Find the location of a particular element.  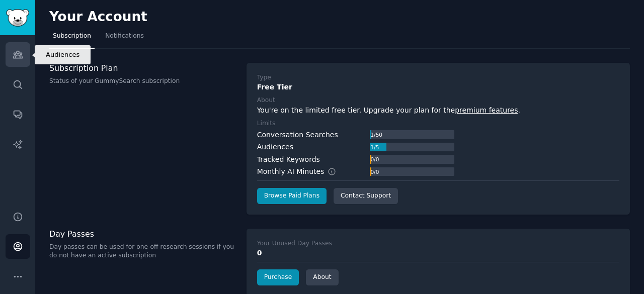

h2: Your Account is located at coordinates (98, 17).